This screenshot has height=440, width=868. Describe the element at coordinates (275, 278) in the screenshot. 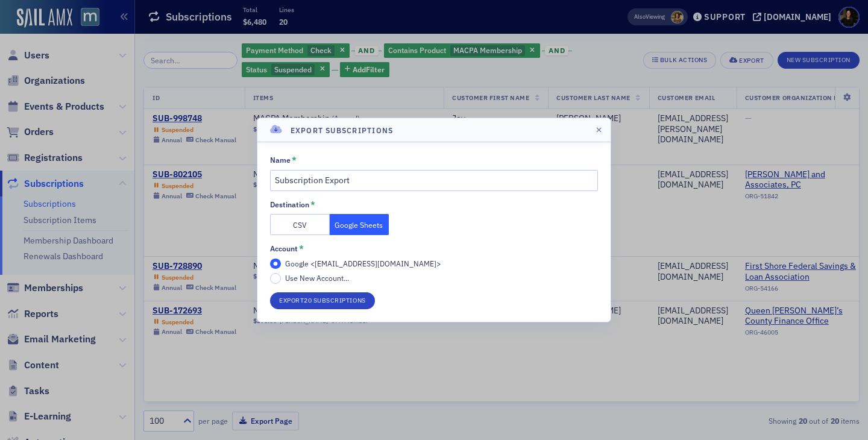

I see `input: Use New Account...` at that location.